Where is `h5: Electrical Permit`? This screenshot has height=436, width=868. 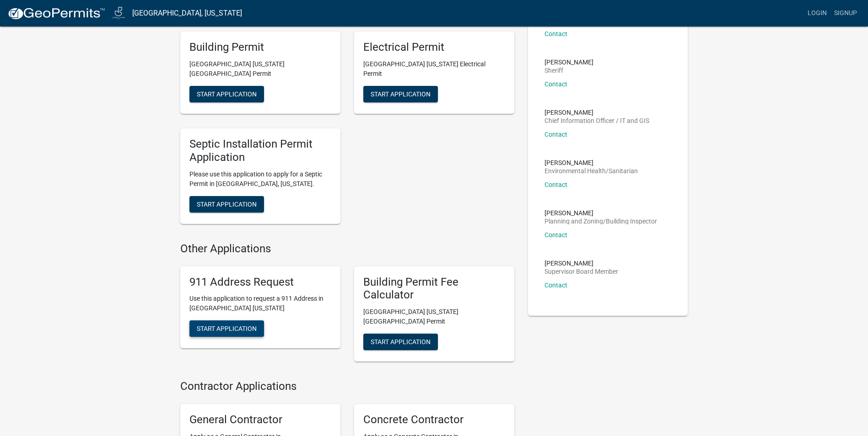
h5: Electrical Permit is located at coordinates (434, 47).